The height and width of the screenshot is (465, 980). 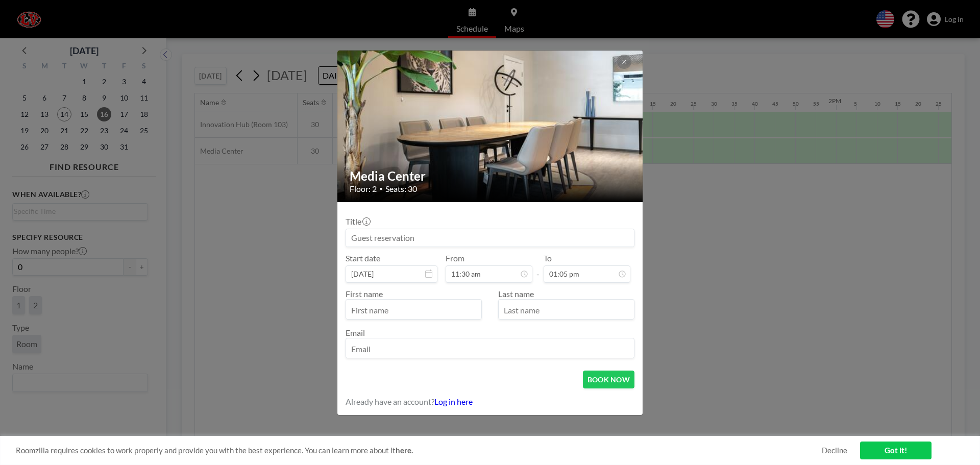 I want to click on input: Last name, so click(x=566, y=310).